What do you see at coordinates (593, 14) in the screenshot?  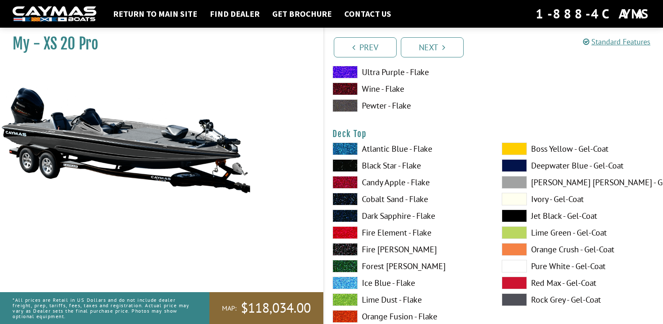 I see `div: 1-888-4CAYMAS` at bounding box center [593, 14].